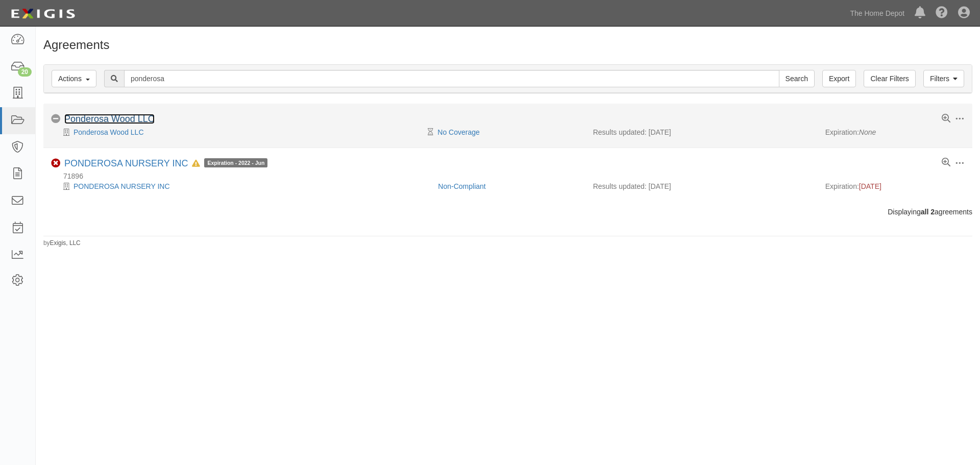  Describe the element at coordinates (942, 13) in the screenshot. I see `i: Help Center - Complianz` at that location.